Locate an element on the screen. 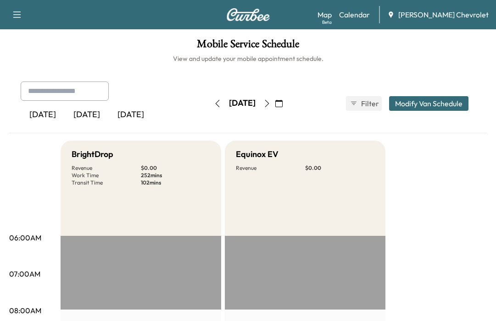 The height and width of the screenshot is (321, 496). button: Filter is located at coordinates (364, 104).